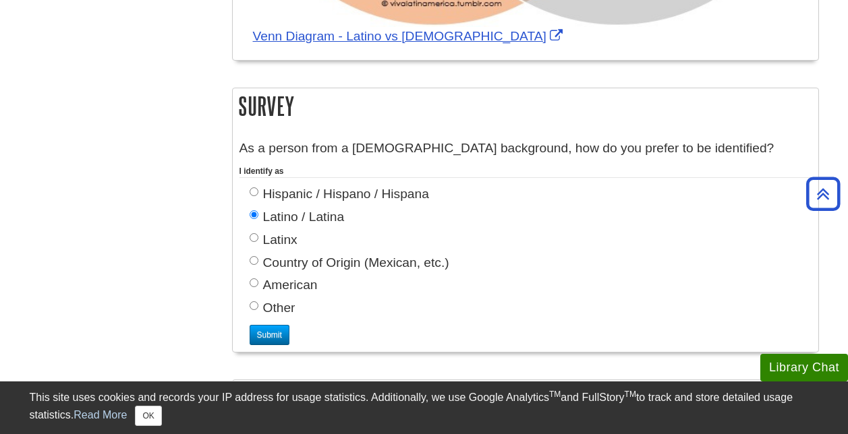  Describe the element at coordinates (272, 308) in the screenshot. I see `label: Other` at that location.